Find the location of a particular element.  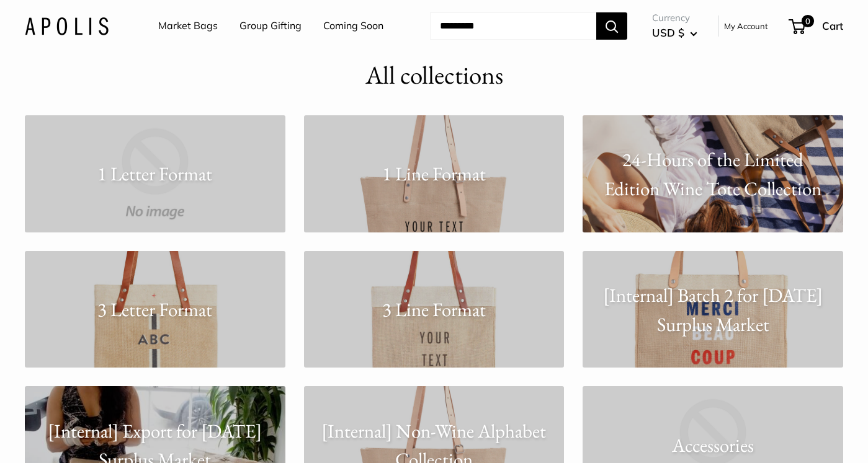

a: My Account is located at coordinates (746, 26).